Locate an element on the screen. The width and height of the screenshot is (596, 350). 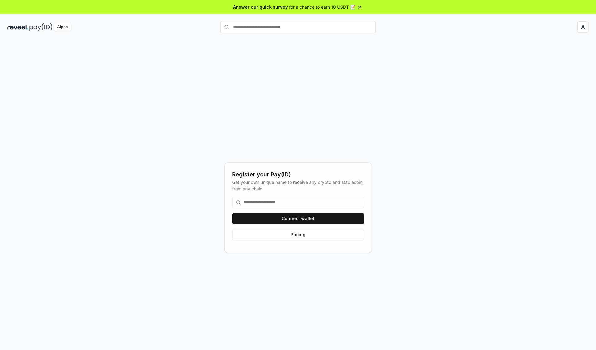
div: Get your own unique name to receive any crypto and stablecoin, from any chain is located at coordinates (298, 185).